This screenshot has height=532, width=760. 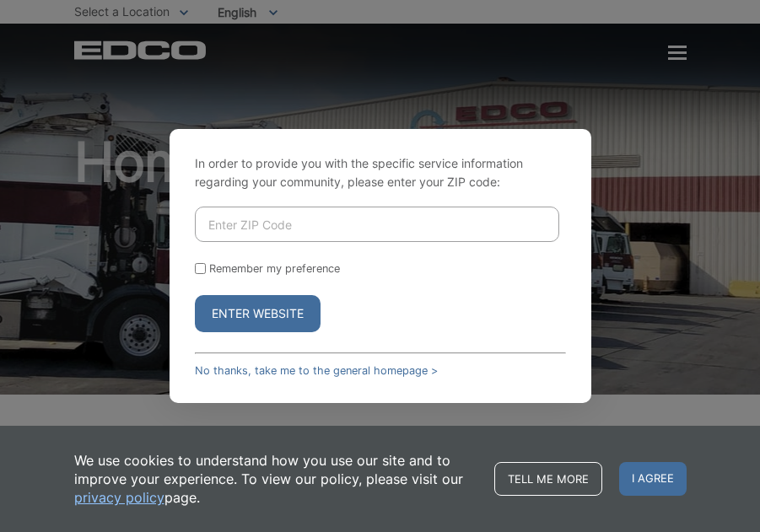 I want to click on span: I agree, so click(x=653, y=479).